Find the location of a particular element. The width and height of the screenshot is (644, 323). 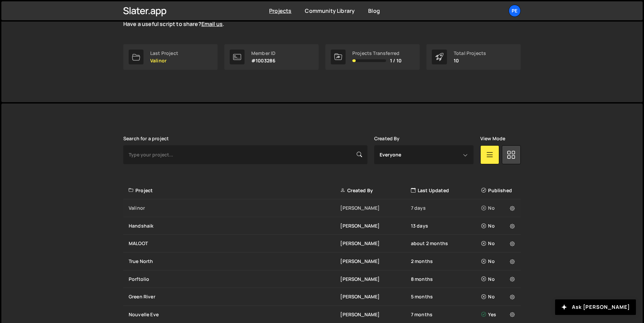

div: Porftolio is located at coordinates (234, 279).